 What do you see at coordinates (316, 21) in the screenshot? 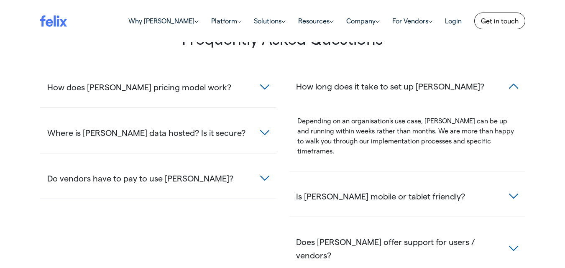
I see `a: Resources` at bounding box center [316, 21].